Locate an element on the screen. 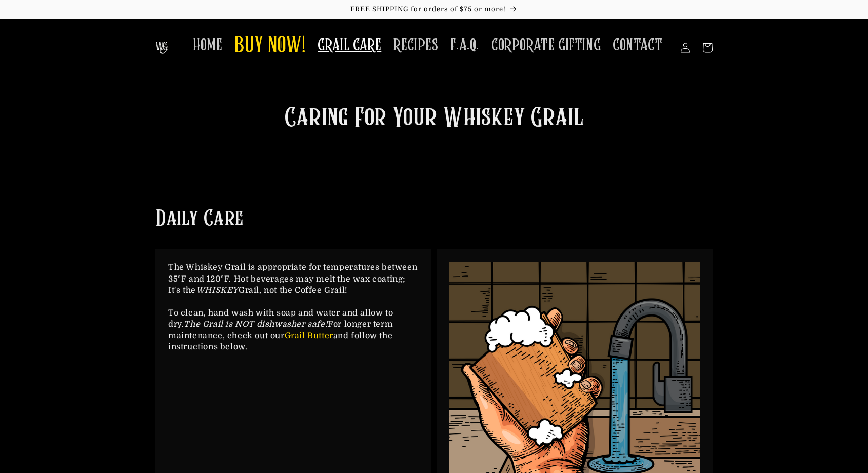 The height and width of the screenshot is (473, 868). p: The Whiskey Grail is appropriate for temperatures between 35°F and 120°F. Hot beverages may melt ... is located at coordinates (293, 307).